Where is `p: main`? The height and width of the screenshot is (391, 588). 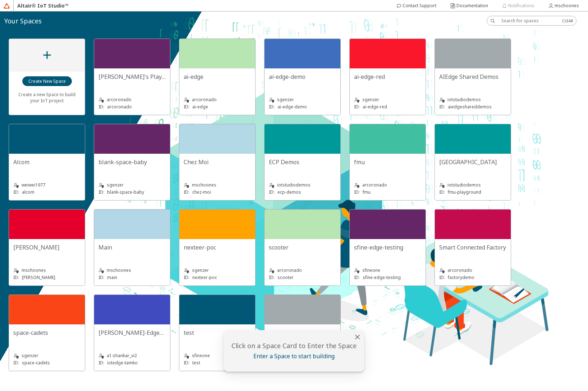
p: main is located at coordinates (112, 277).